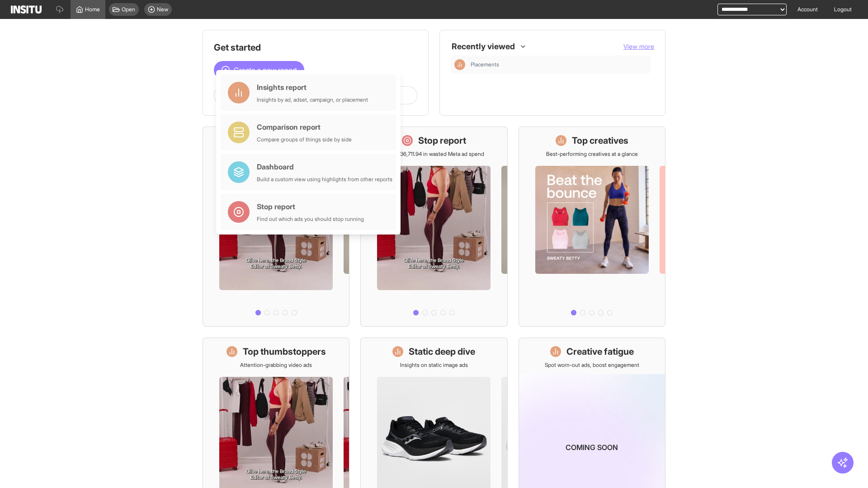 Image resolution: width=868 pixels, height=488 pixels. I want to click on p: Save £36,711.94 in wasted Meta ad spend, so click(434, 154).